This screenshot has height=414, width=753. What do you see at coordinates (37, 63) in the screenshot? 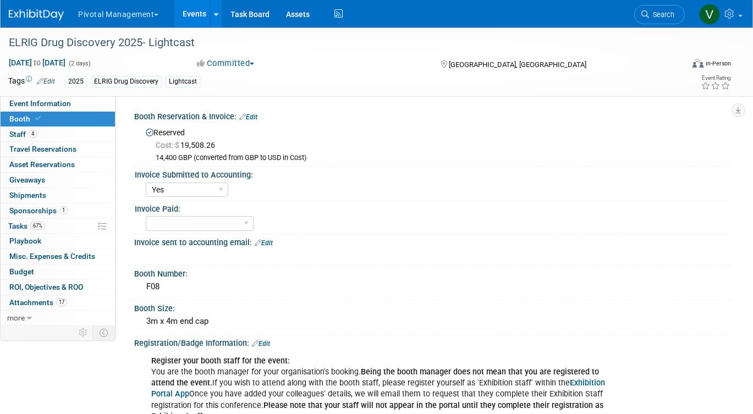
I see `span: to` at bounding box center [37, 63].